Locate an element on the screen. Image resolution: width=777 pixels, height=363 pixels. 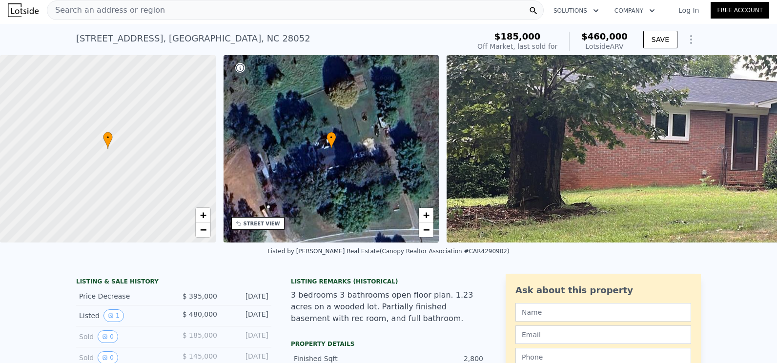
button: Show Options is located at coordinates (691, 40).